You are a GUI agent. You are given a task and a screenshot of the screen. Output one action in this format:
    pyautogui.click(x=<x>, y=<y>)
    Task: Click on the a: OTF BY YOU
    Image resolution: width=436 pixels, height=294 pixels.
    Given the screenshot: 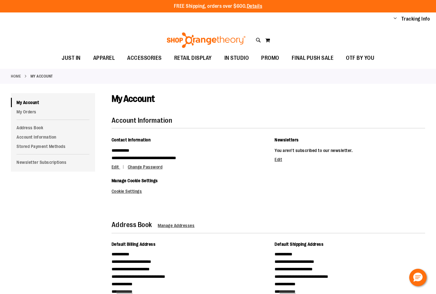 What is the action you would take?
    pyautogui.click(x=360, y=58)
    